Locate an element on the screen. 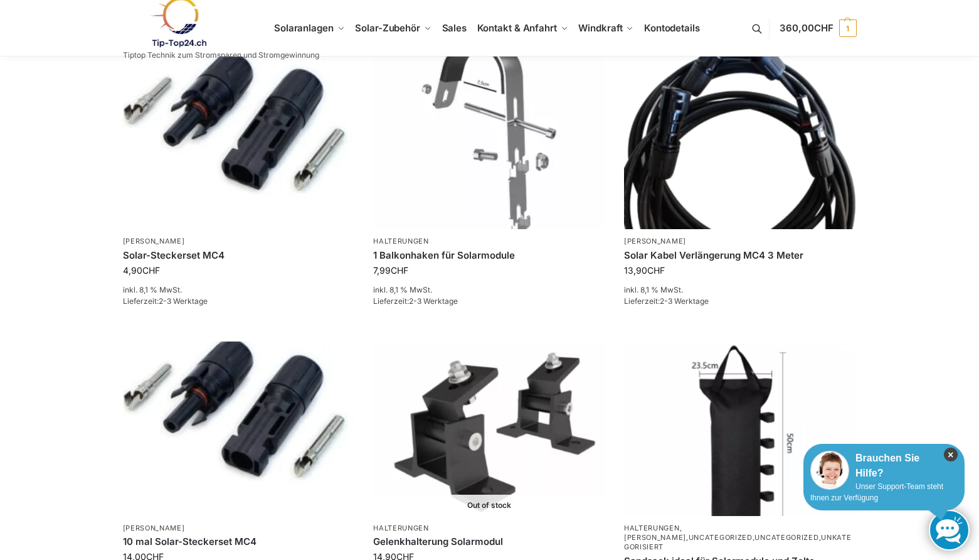  span: 1 is located at coordinates (848, 28).